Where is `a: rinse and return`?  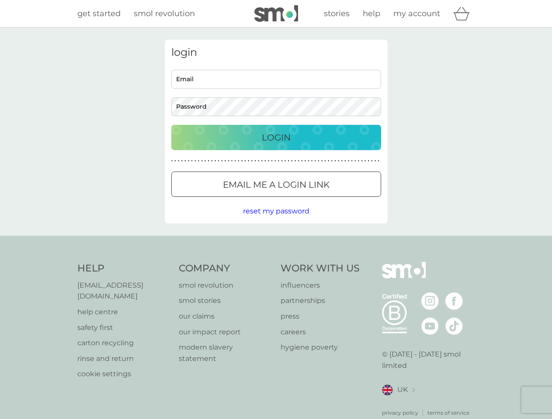 a: rinse and return is located at coordinates (124, 359).